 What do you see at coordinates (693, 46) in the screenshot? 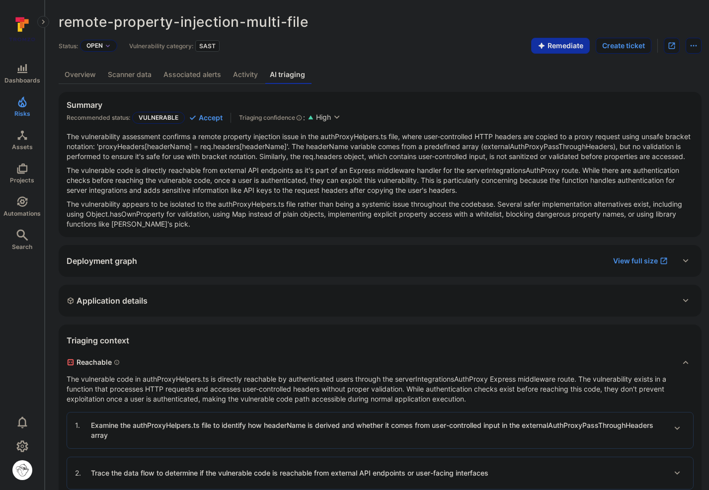
I see `button: Options menu` at bounding box center [693, 46].